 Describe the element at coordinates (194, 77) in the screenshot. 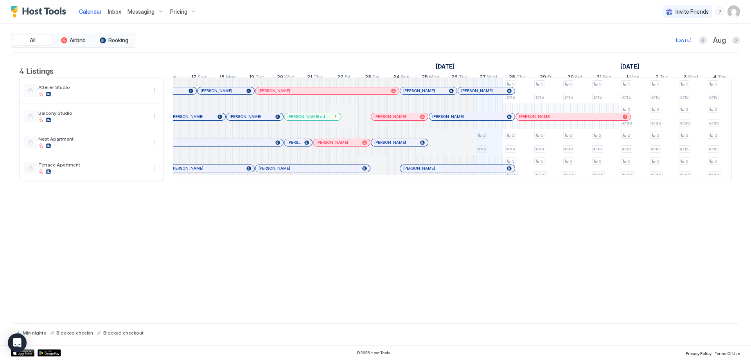

I see `span: 17` at that location.